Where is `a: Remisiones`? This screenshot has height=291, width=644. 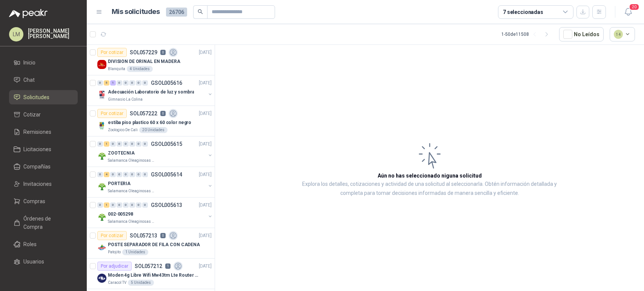
a: Remisiones is located at coordinates (43, 132).